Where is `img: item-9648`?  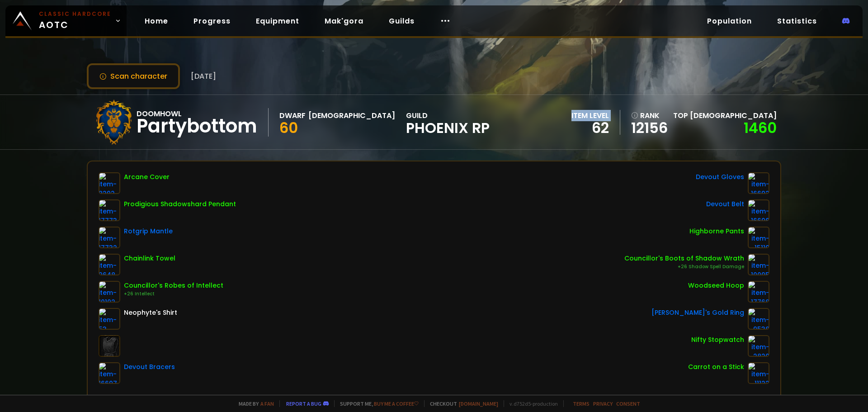
img: item-9648 is located at coordinates (109, 265).